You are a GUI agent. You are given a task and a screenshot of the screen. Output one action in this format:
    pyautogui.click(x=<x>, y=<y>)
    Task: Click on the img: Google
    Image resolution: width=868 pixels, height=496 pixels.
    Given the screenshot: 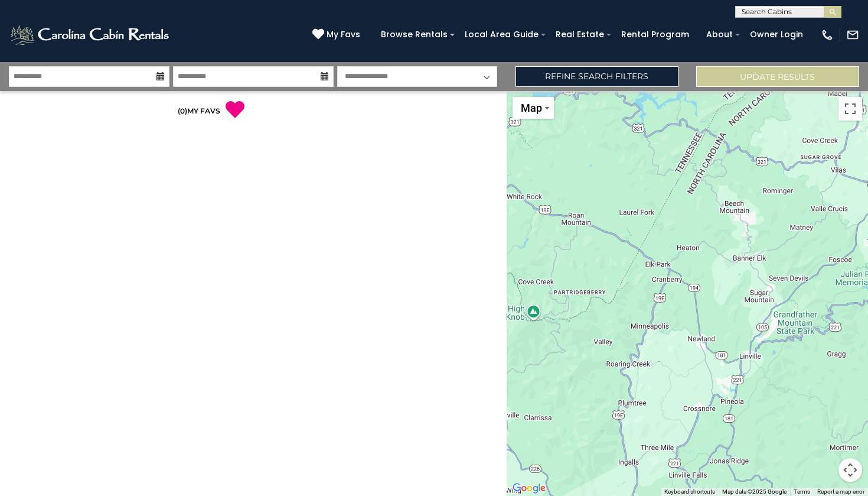 What is the action you would take?
    pyautogui.click(x=529, y=488)
    